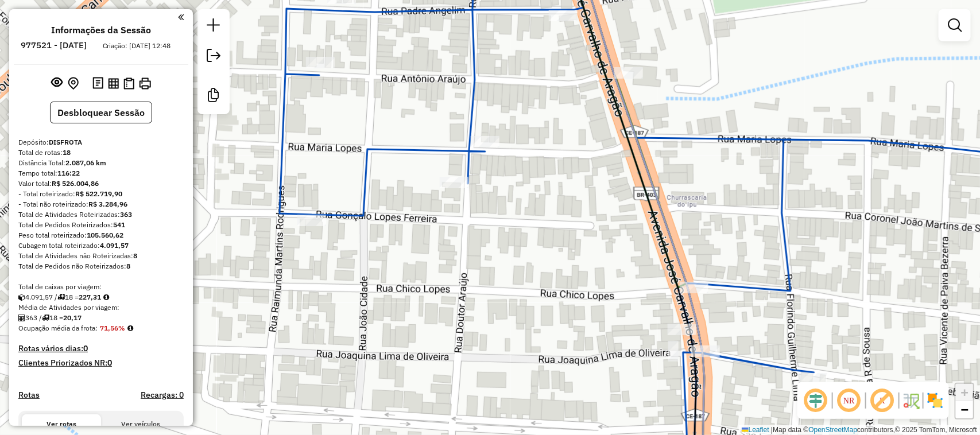 The image size is (980, 435). I want to click on span: Ocupação média da frota:, so click(58, 327).